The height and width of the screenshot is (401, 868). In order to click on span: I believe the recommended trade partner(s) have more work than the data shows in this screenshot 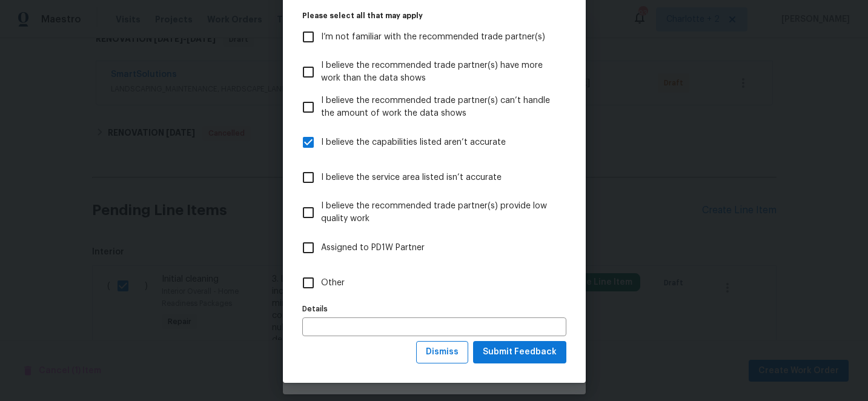, I will do `click(438, 72)`.